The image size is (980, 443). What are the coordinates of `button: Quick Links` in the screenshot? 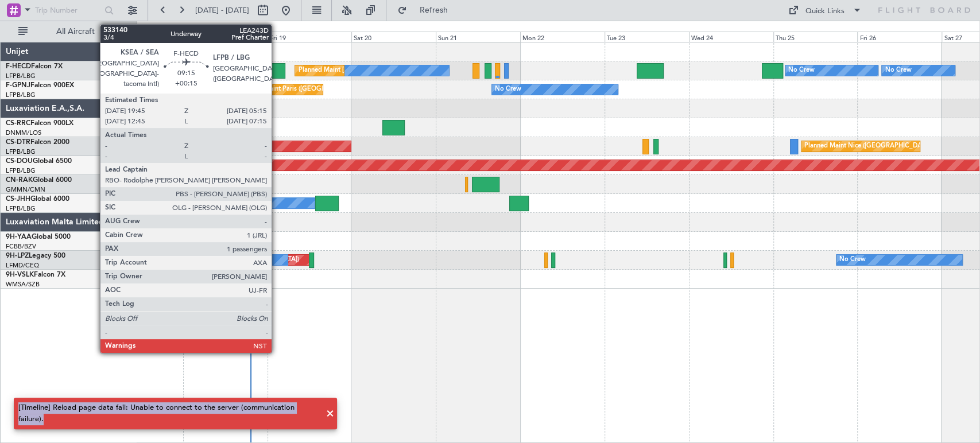 It's located at (825, 11).